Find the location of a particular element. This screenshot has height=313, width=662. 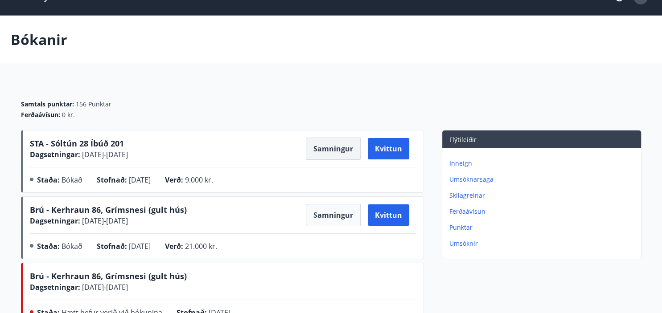

span: Samtals punktar : is located at coordinates (47, 104).